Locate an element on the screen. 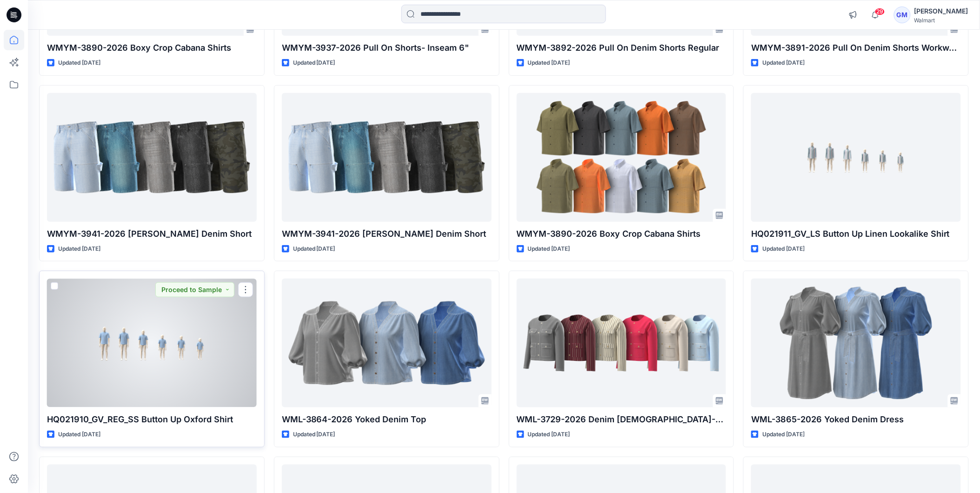  a: HQ021911_GV_LS Button Up Linen Lookalike Shirt is located at coordinates (856, 157).